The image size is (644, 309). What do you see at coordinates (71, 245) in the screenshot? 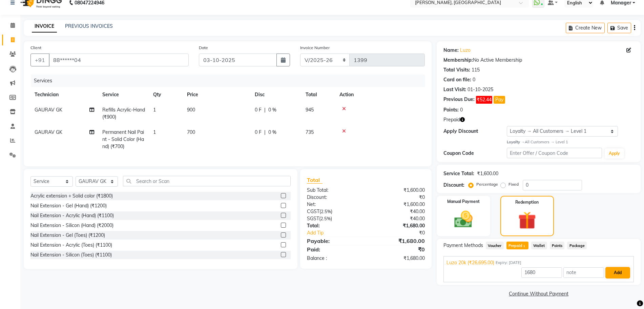
I see `div: Nail Extension - Acrylic (Toes) (₹1100)` at bounding box center [71, 245].